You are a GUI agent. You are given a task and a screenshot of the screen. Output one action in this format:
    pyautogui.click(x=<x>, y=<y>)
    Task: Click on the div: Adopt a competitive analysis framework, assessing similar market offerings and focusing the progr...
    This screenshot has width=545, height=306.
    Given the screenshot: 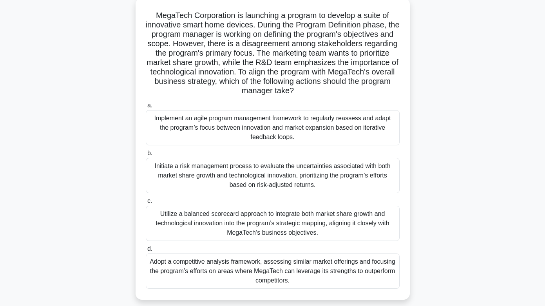 What is the action you would take?
    pyautogui.click(x=273, y=271)
    